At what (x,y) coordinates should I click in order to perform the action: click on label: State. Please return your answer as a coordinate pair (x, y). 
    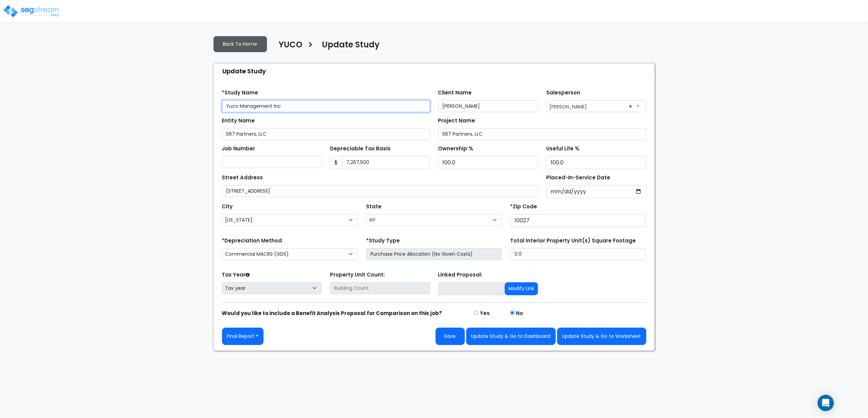
    Looking at the image, I should click on (374, 207).